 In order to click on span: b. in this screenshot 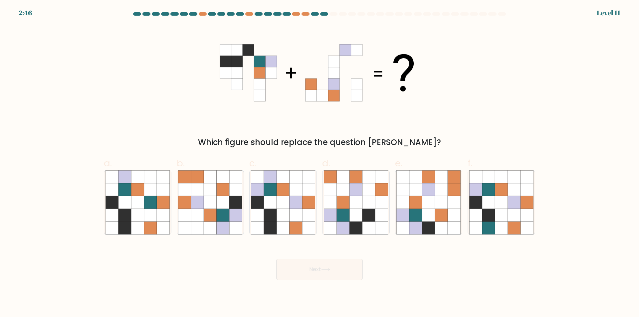, I will do `click(181, 163)`.